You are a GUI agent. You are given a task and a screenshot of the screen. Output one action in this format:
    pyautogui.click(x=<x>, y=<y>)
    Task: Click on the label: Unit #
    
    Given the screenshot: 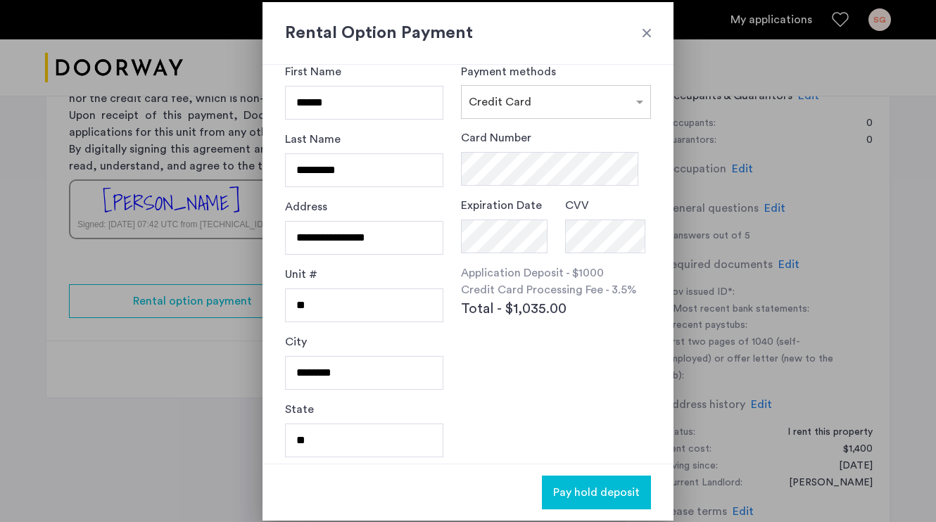 What is the action you would take?
    pyautogui.click(x=301, y=274)
    